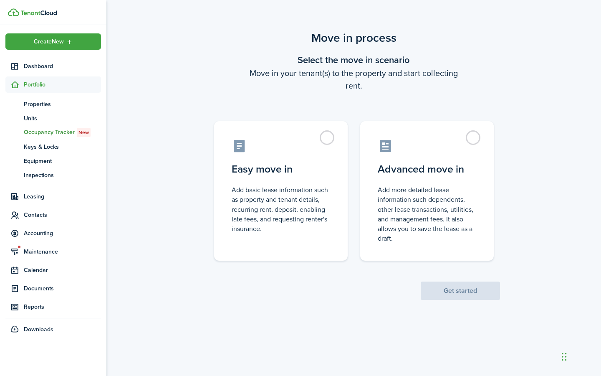 This screenshot has height=376, width=601. What do you see at coordinates (281, 209) in the screenshot?
I see `control-radio-card-description: Add basic lease information such as property and tenant details, recurring rent, deposit, enablin...` at bounding box center [281, 209].